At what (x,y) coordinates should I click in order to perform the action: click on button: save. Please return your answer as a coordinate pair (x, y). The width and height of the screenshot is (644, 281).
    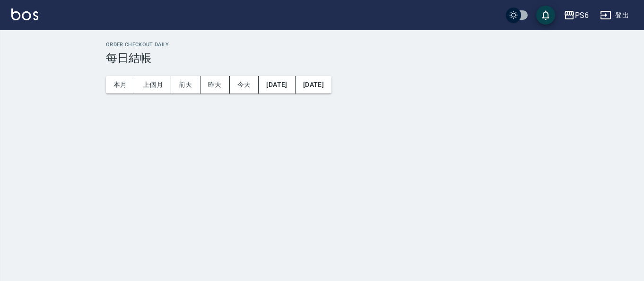
    Looking at the image, I should click on (545, 15).